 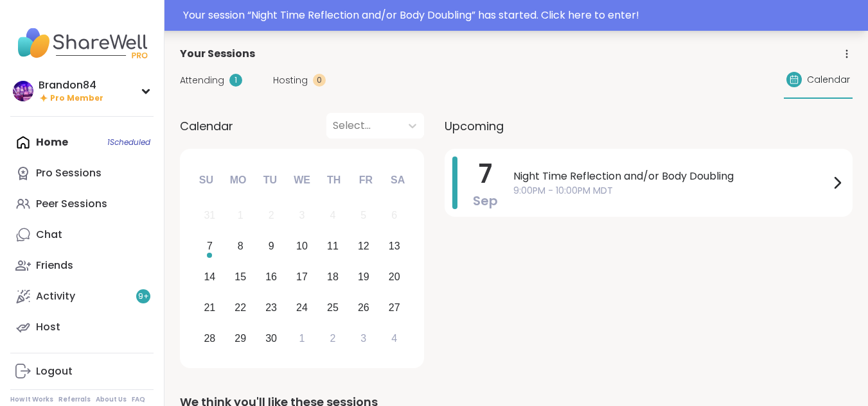 What do you see at coordinates (210, 277) in the screenshot?
I see `div: 14` at bounding box center [210, 277].